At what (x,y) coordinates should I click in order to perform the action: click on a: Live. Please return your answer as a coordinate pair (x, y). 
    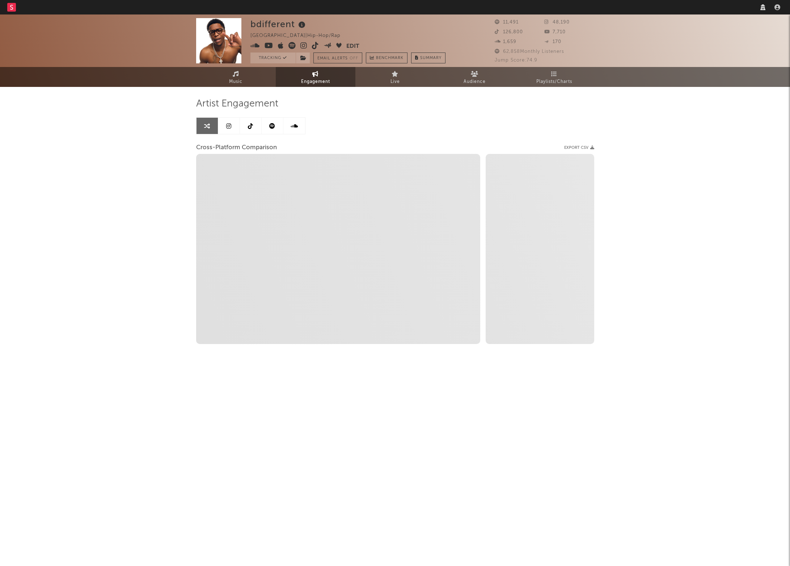
    Looking at the image, I should click on (395, 77).